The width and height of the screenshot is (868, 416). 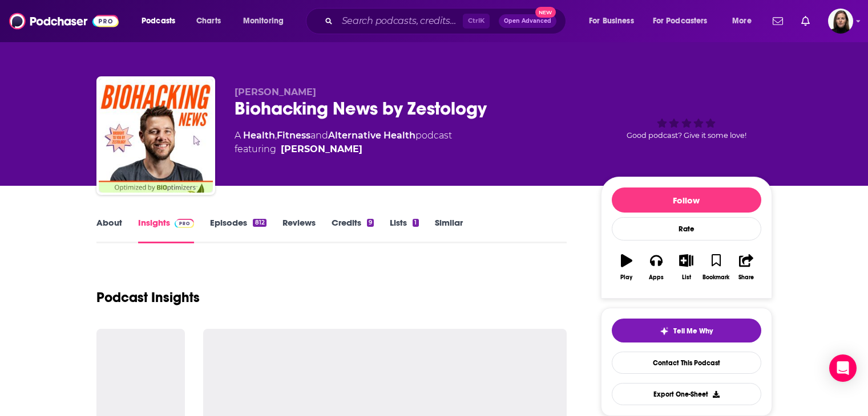 What do you see at coordinates (184, 223) in the screenshot?
I see `img: Podchaser Pro` at bounding box center [184, 223].